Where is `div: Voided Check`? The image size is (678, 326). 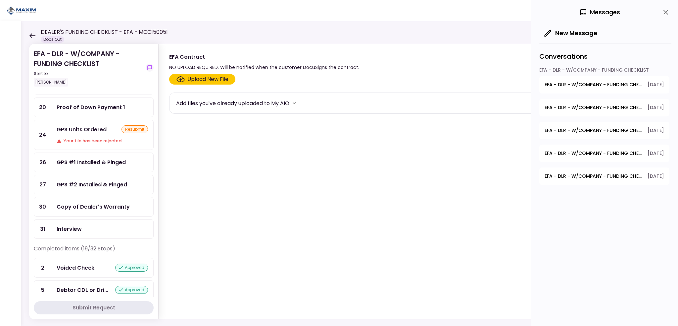
div: Voided Check is located at coordinates (76, 267).